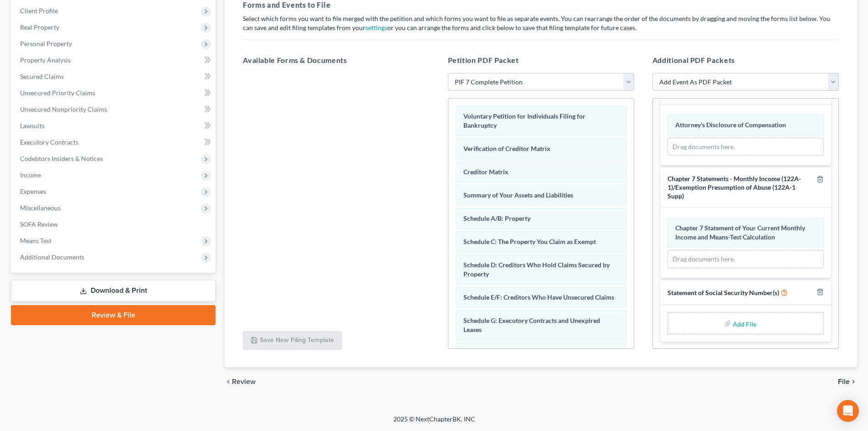 The width and height of the screenshot is (868, 431). I want to click on span: Verification of Creditor Matrix, so click(507, 148).